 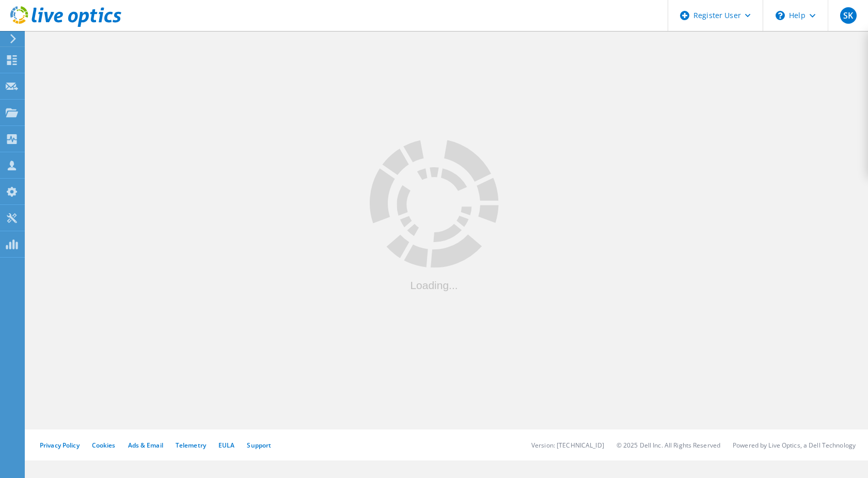 I want to click on a: Live Optics Dashboard, so click(x=66, y=26).